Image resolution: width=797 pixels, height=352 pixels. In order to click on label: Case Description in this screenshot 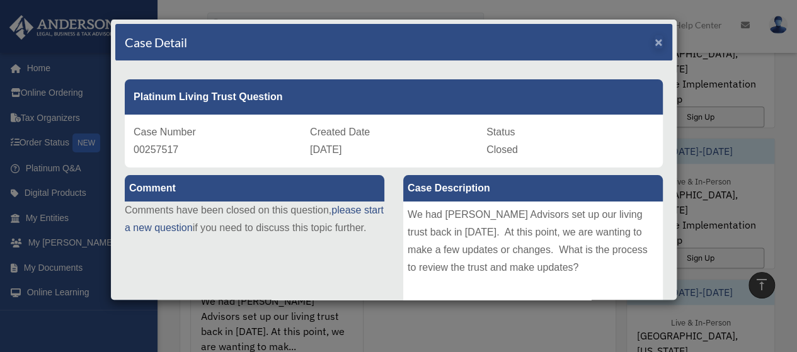, I will do `click(533, 188)`.